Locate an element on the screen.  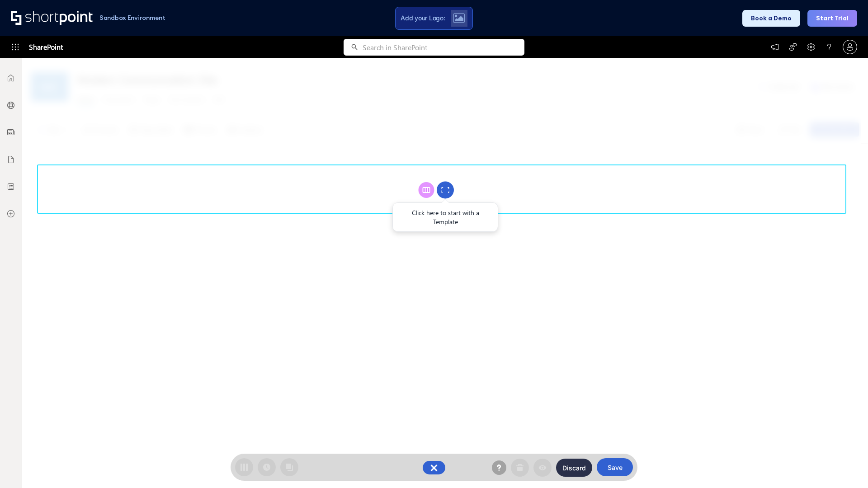
span: SharePoint is located at coordinates (46, 47).